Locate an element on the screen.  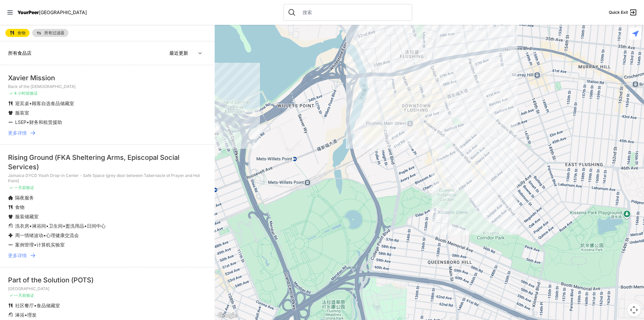
span: YourPeer is located at coordinates (28, 12).